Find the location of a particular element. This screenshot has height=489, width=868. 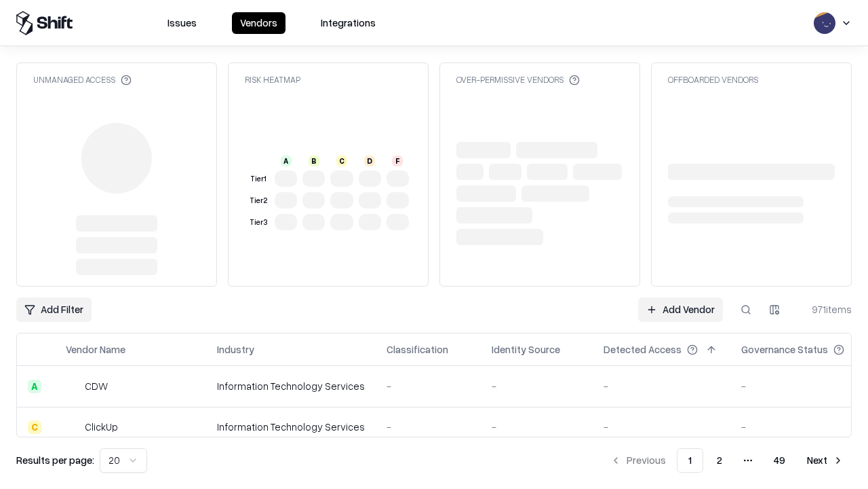

div: Unmanaged Access is located at coordinates (82, 79).